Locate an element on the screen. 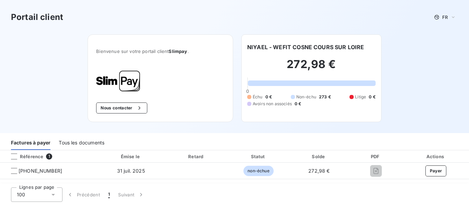  div: Actions is located at coordinates (436, 156).